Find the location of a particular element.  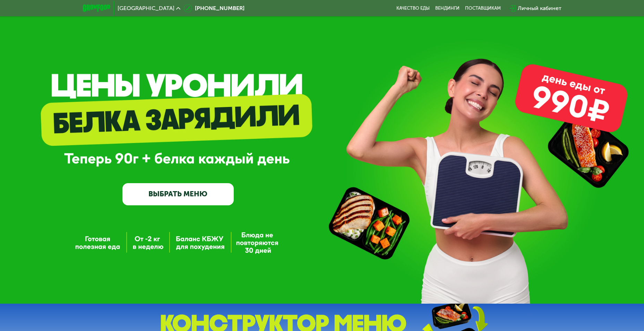

a: Качество еды is located at coordinates (414, 8).